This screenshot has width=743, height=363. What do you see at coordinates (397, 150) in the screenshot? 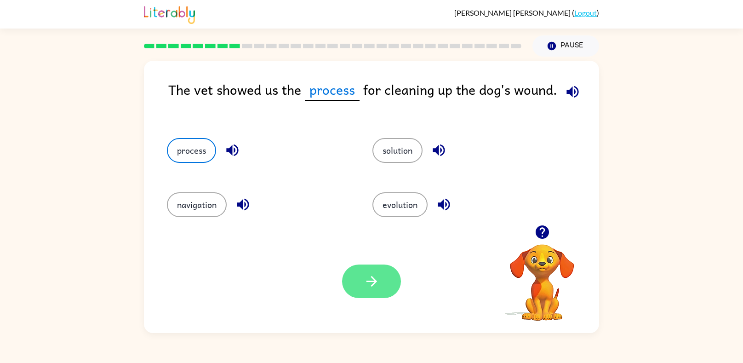
I see `button: solution` at bounding box center [397, 150].